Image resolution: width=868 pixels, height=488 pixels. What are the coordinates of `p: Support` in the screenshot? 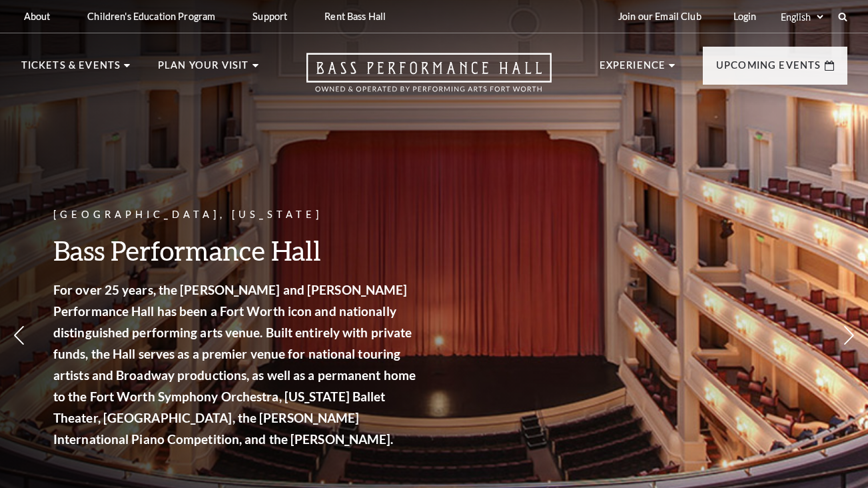 It's located at (270, 16).